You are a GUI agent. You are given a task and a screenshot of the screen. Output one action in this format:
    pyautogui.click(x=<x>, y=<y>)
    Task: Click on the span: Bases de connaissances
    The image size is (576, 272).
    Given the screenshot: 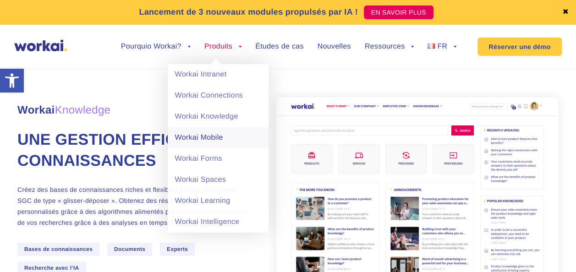 What is the action you would take?
    pyautogui.click(x=58, y=249)
    